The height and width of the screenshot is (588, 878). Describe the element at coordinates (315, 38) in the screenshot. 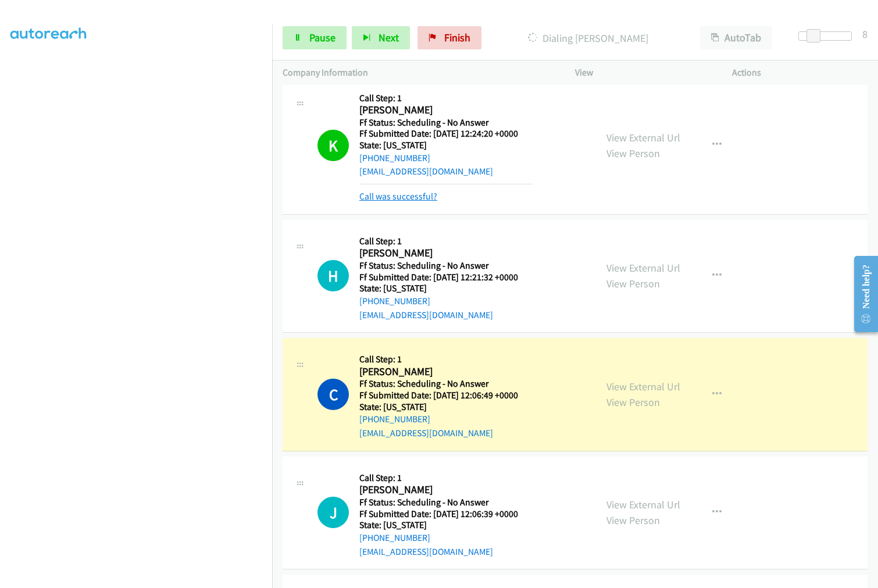

I see `a: Pause` at that location.